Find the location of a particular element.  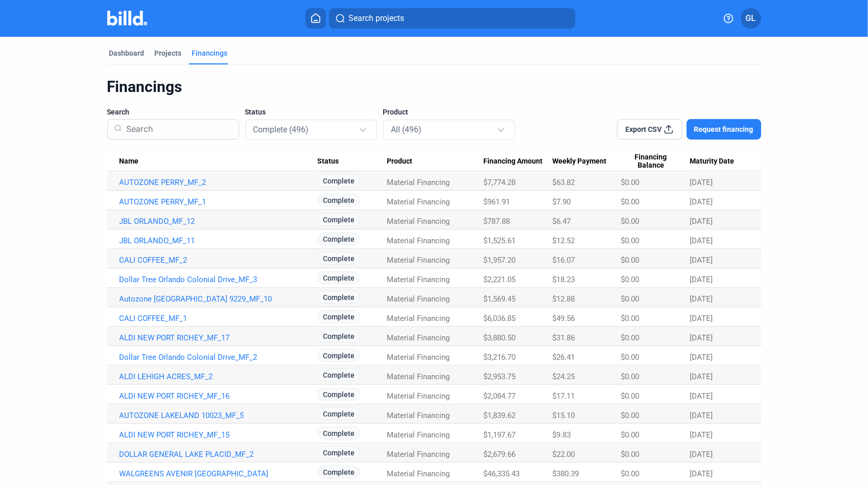

a: Dollar Tree Orlando Colonial Drive_MF_3 is located at coordinates (218, 280).